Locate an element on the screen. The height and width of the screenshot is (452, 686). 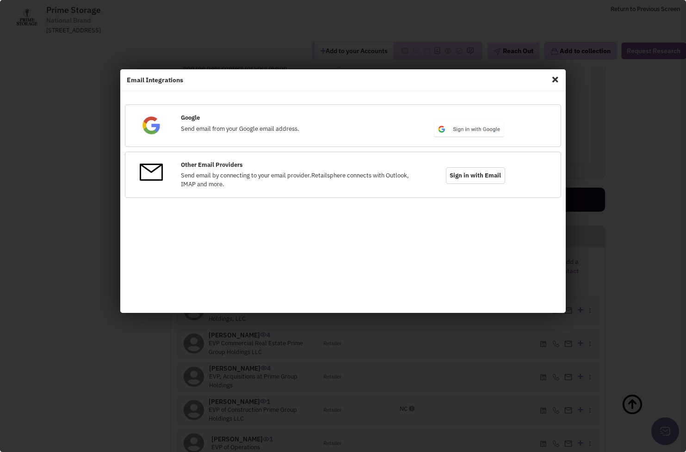
img: btn_google_signin_light_normal_web@2x.png is located at coordinates (469, 129).